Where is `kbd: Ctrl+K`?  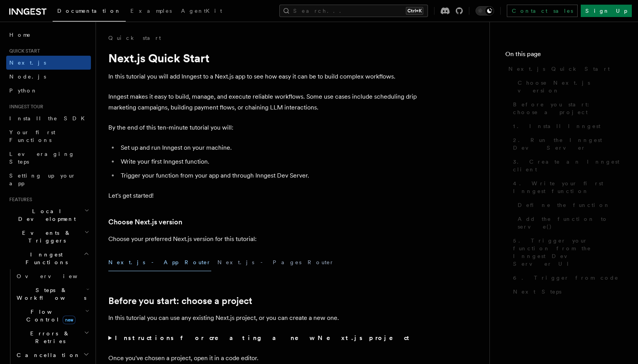 kbd: Ctrl+K is located at coordinates (415, 11).